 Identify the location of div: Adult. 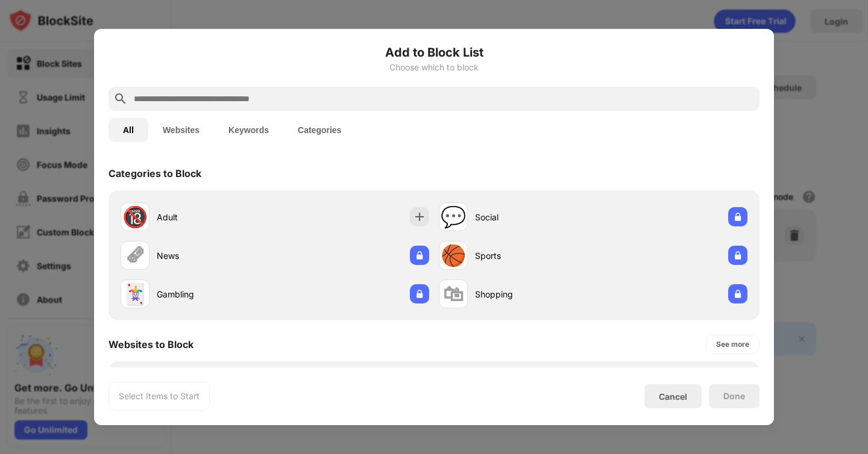
(216, 216).